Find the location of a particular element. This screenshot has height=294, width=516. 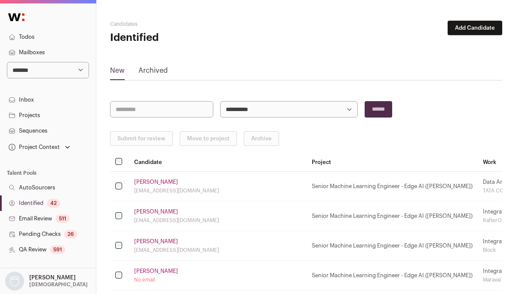

div: 591 is located at coordinates (58, 250).